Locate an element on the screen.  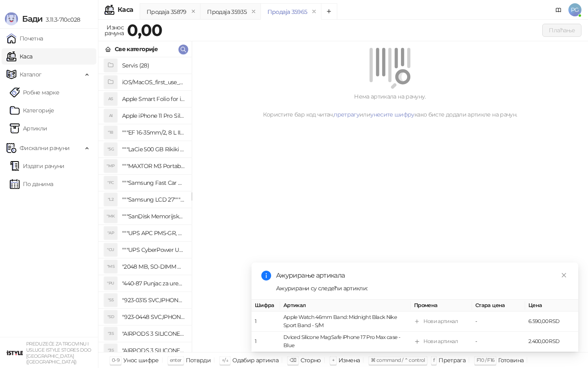
span: ⌘ command / ⌃ control is located at coordinates (398, 360).